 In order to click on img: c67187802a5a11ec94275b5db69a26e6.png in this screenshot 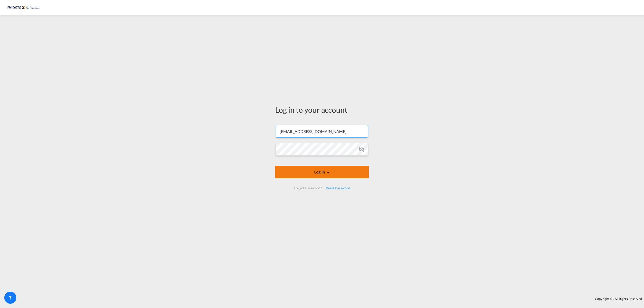, I will do `click(24, 7)`.